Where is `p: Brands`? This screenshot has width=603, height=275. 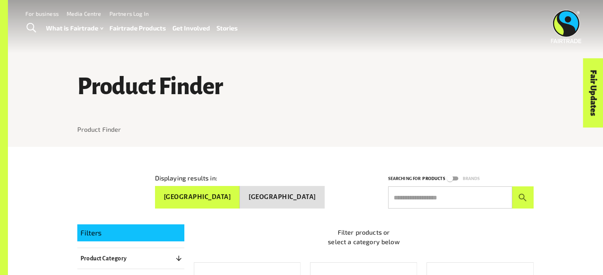
p: Brands is located at coordinates (471, 179).